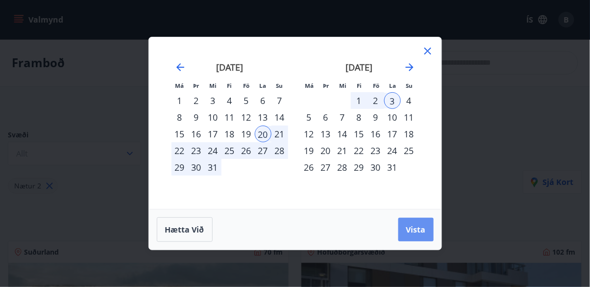 The image size is (590, 287). What do you see at coordinates (196, 150) in the screenshot?
I see `td: Selected. þriðjudagur, 23. desember 2025` at bounding box center [196, 150].